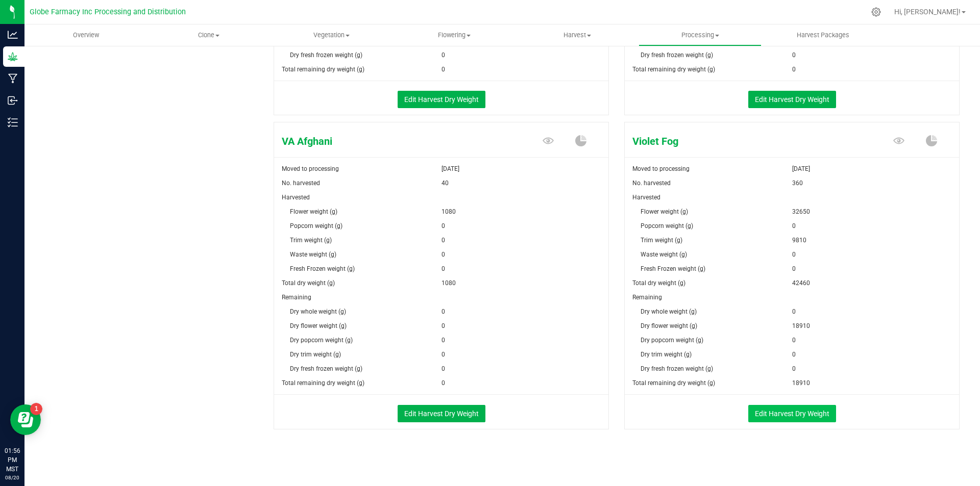 The width and height of the screenshot is (980, 486). I want to click on a: Clone, so click(209, 36).